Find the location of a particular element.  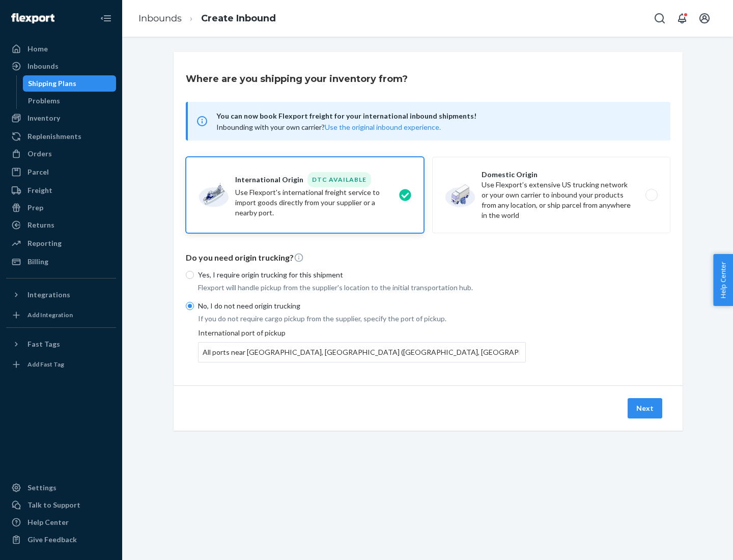

a: Talk to Support is located at coordinates (61, 505).